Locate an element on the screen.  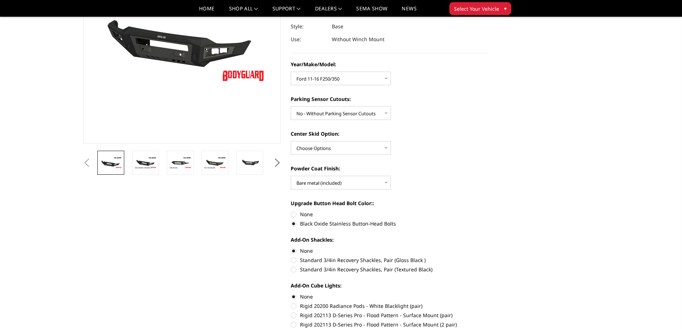
label: Powder Coat Finish: is located at coordinates (389, 168).